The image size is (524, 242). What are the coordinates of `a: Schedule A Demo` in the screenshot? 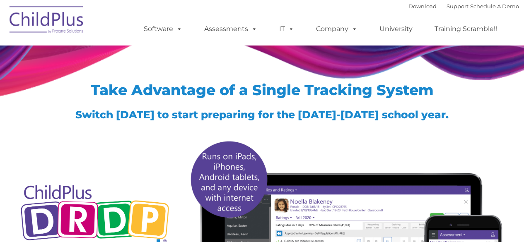 It's located at (495, 6).